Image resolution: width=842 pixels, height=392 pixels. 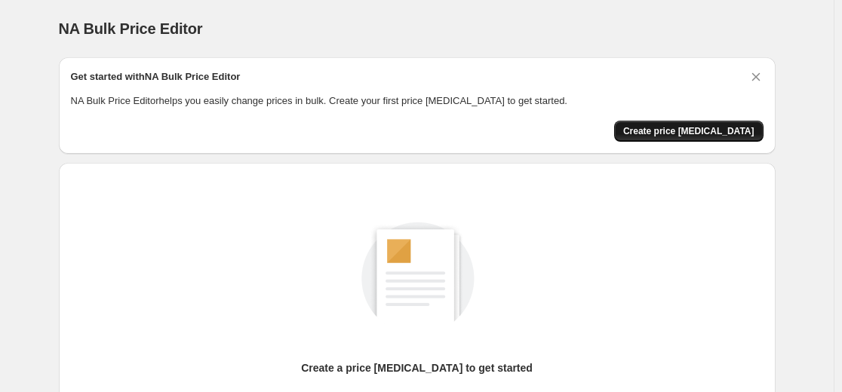 What do you see at coordinates (417, 101) in the screenshot?
I see `p: NA Bulk Price Editor helps you easily change prices in bulk. Create your first price [MEDICAL_DAT...` at bounding box center [417, 101].